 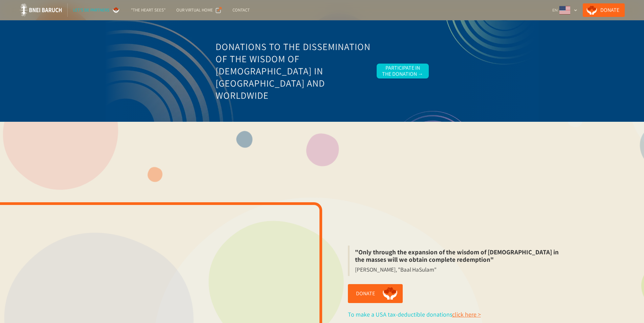 What do you see at coordinates (414, 315) in the screenshot?
I see `div: To make a USA tax-deductible donations` at bounding box center [414, 315].